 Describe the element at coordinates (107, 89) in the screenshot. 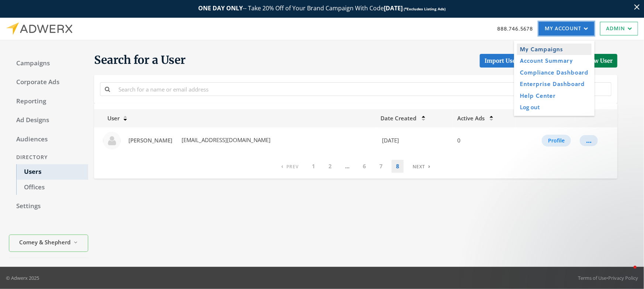

I see `i: Search for a name or email address` at that location.